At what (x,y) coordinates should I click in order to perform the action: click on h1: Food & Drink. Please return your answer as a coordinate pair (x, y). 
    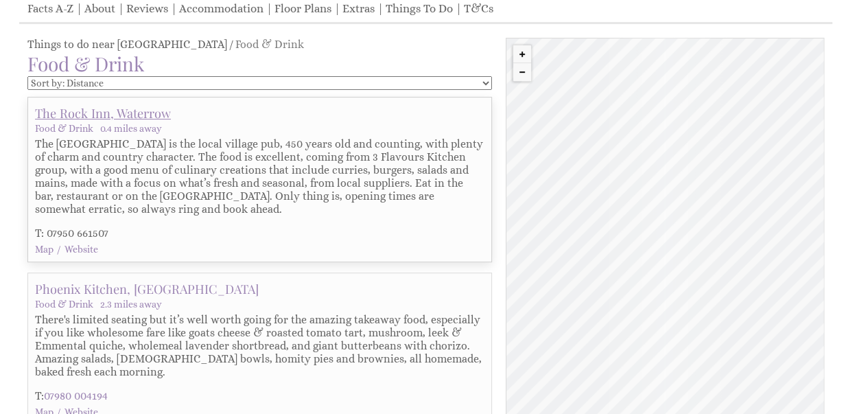
    Looking at the image, I should click on (259, 63).